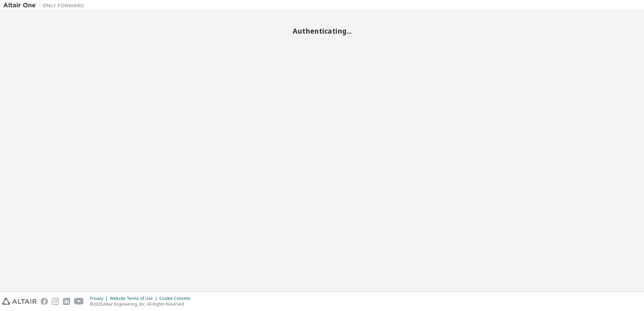 The image size is (644, 311). I want to click on img: Altair One, so click(46, 6).